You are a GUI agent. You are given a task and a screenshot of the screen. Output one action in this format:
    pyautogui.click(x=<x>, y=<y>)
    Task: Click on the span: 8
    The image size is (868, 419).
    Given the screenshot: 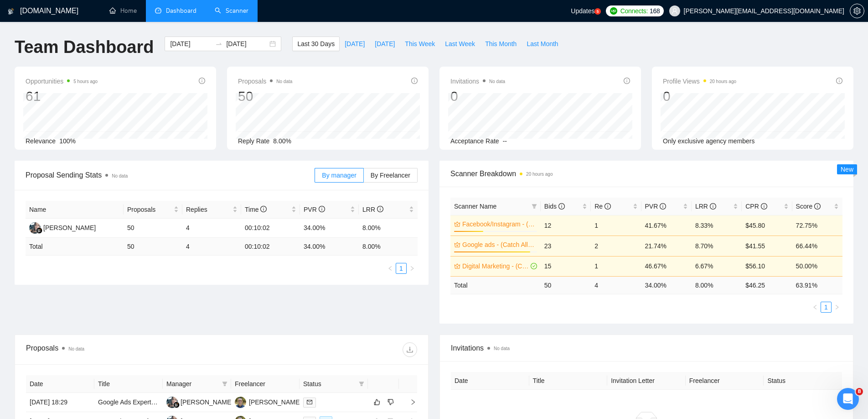 What is the action you would take?
    pyautogui.click(x=859, y=391)
    